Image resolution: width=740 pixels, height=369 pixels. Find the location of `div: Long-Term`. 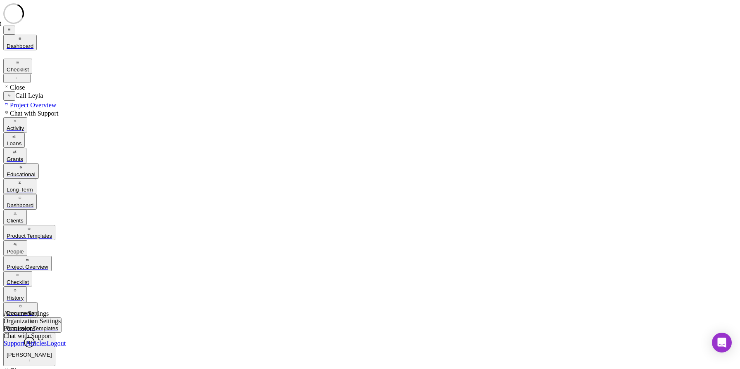

div: Long-Term is located at coordinates (20, 190).